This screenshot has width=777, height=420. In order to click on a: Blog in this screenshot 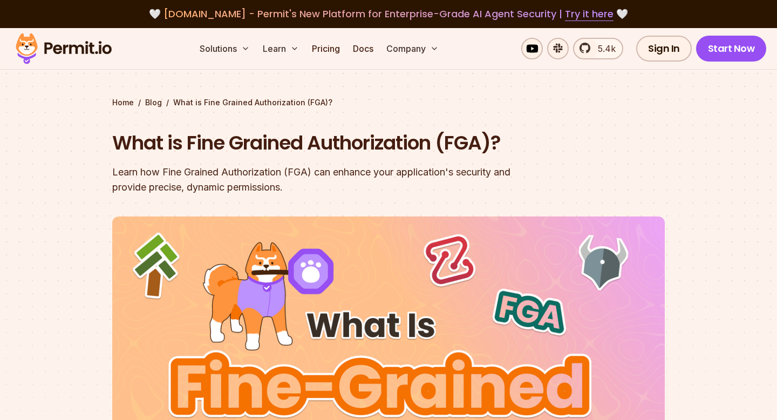, I will do `click(153, 103)`.